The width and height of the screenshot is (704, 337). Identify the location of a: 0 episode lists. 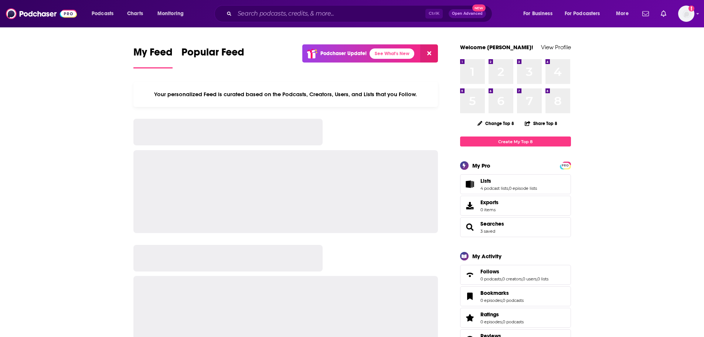
(523, 188).